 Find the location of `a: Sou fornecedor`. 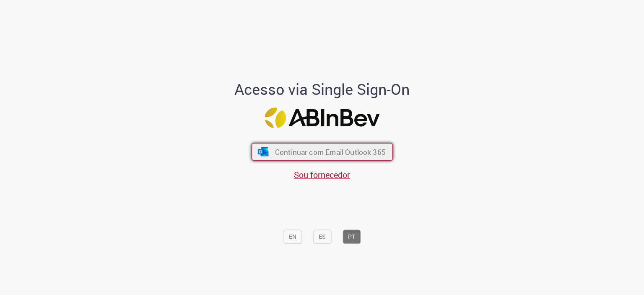

a: Sou fornecedor is located at coordinates (322, 174).